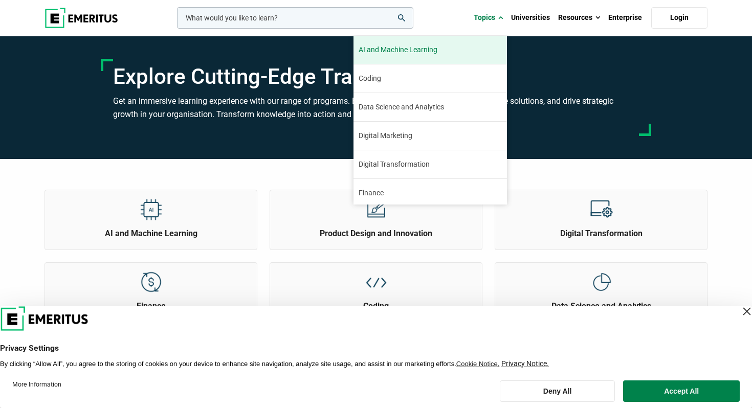  Describe the element at coordinates (376, 234) in the screenshot. I see `h2: Product Design and Innovation` at that location.